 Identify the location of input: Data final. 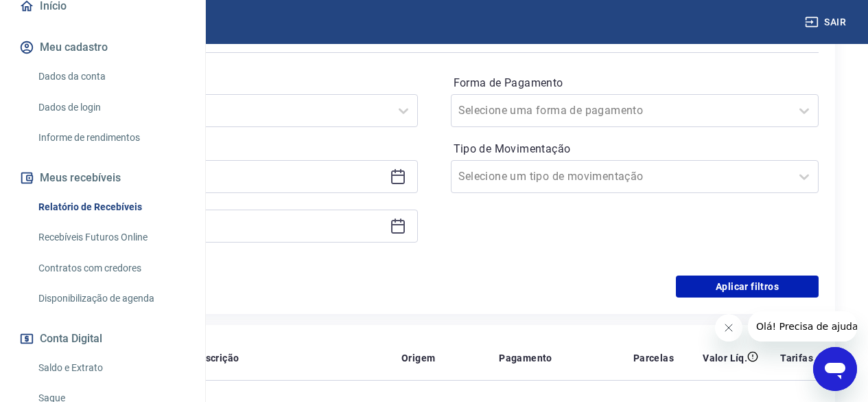
(223, 226).